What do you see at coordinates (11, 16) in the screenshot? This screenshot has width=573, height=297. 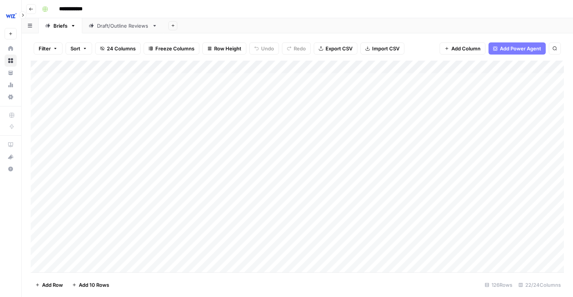 I see `button: Workspace: Wiz` at bounding box center [11, 16].